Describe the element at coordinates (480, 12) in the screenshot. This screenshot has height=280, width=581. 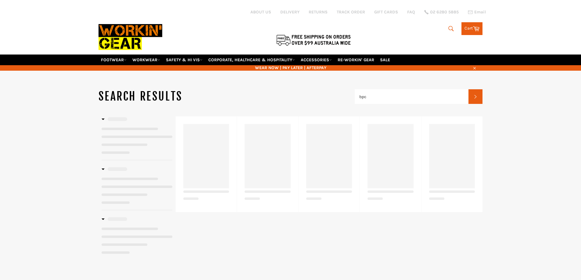
I see `span: Email` at that location.